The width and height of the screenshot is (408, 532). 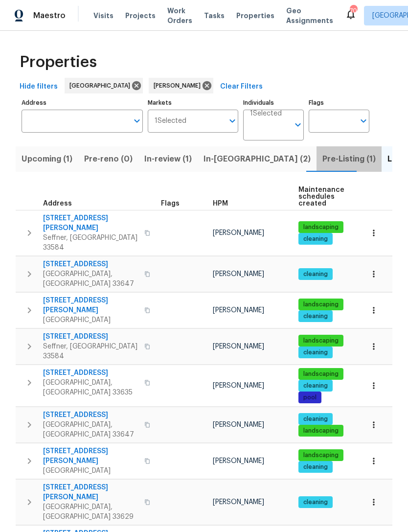 What do you see at coordinates (47, 159) in the screenshot?
I see `span: Upcoming (1)` at bounding box center [47, 159].